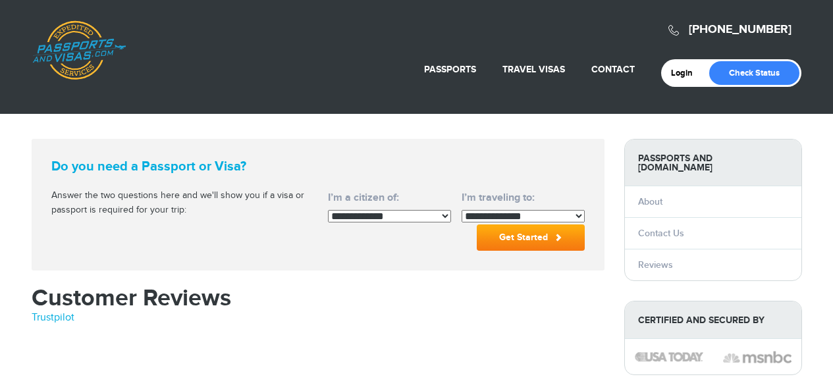  What do you see at coordinates (318, 298) in the screenshot?
I see `h1: Customer Reviews` at bounding box center [318, 298].